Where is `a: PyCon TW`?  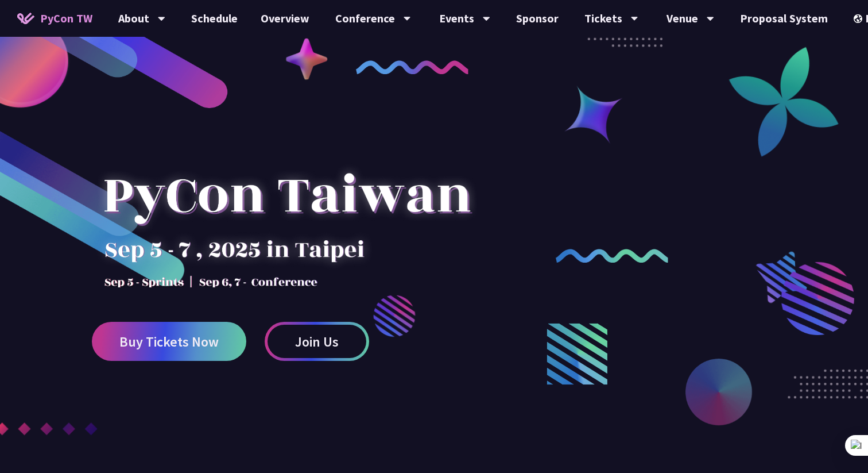
a: PyCon TW is located at coordinates (54, 19).